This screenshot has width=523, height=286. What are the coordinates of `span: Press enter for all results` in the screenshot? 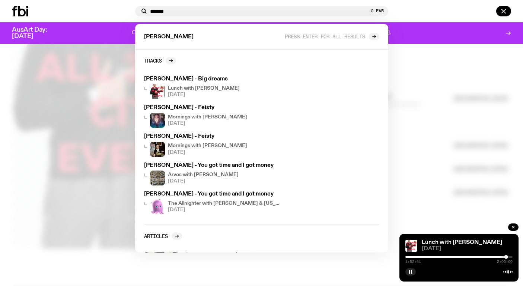 It's located at (325, 36).